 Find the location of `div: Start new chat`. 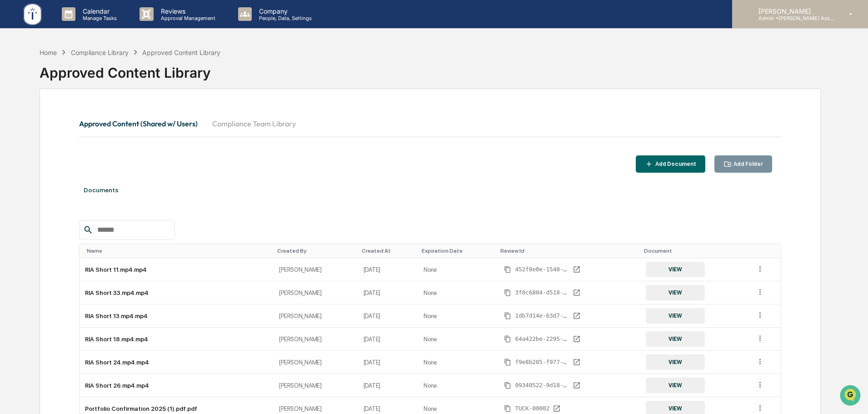

div: Start new chat is located at coordinates (95, 74).